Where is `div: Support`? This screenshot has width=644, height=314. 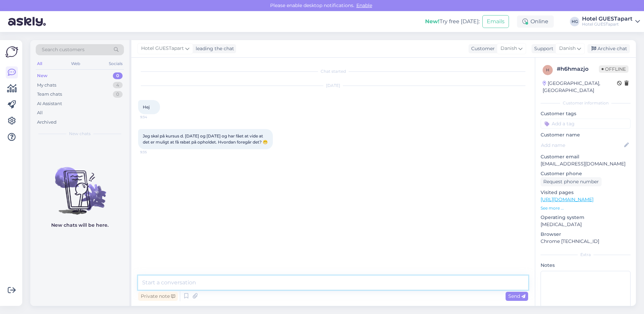 div: Support is located at coordinates (542, 49).